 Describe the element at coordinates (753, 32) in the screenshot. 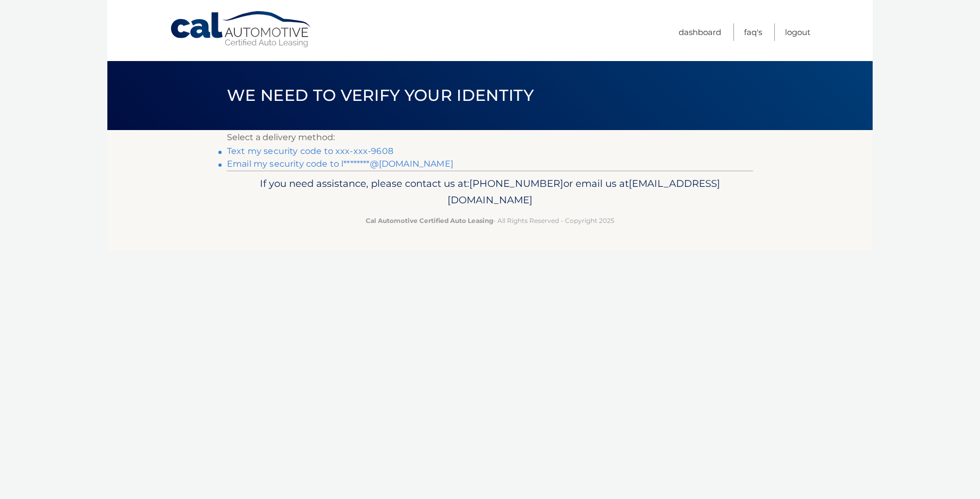

I see `a: FAQ's` at that location.